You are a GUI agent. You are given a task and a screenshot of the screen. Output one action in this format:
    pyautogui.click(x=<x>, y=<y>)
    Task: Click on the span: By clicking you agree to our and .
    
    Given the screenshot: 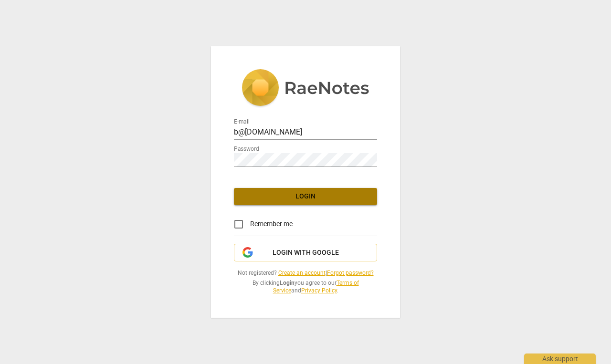 What is the action you would take?
    pyautogui.click(x=306, y=287)
    